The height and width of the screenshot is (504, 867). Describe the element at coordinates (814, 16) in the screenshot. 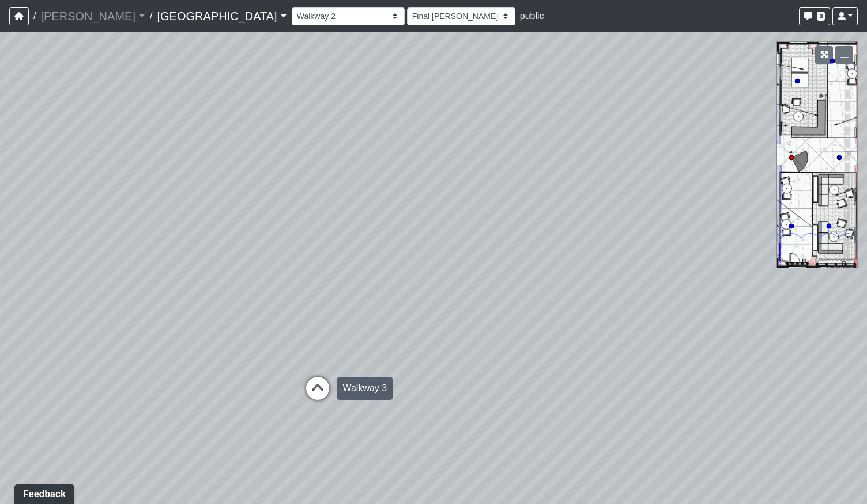

I see `button: 0` at that location.